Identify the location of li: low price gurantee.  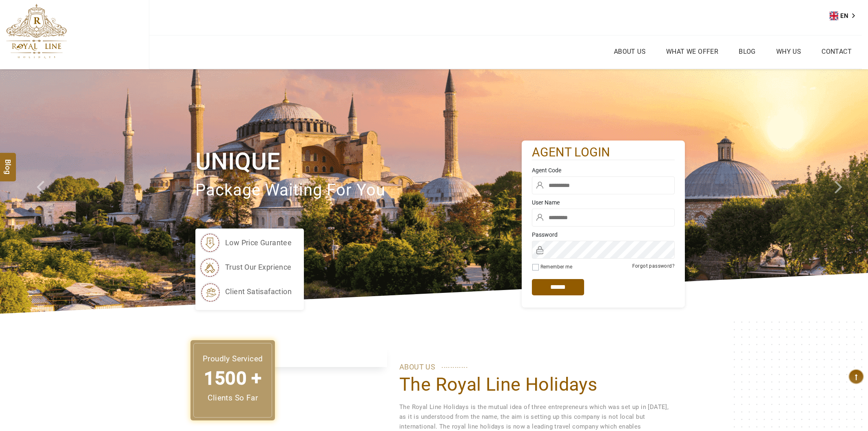
(246, 243).